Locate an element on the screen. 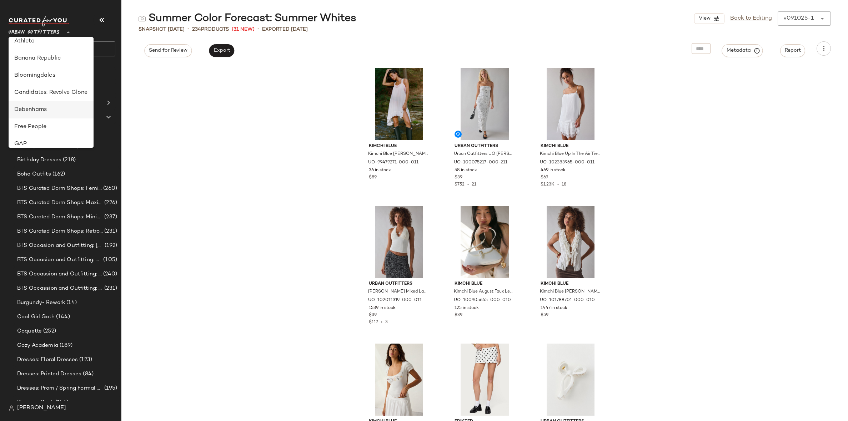 This screenshot has height=421, width=848. span: BTS Curated Dorm Shops: Feminine is located at coordinates (59, 189).